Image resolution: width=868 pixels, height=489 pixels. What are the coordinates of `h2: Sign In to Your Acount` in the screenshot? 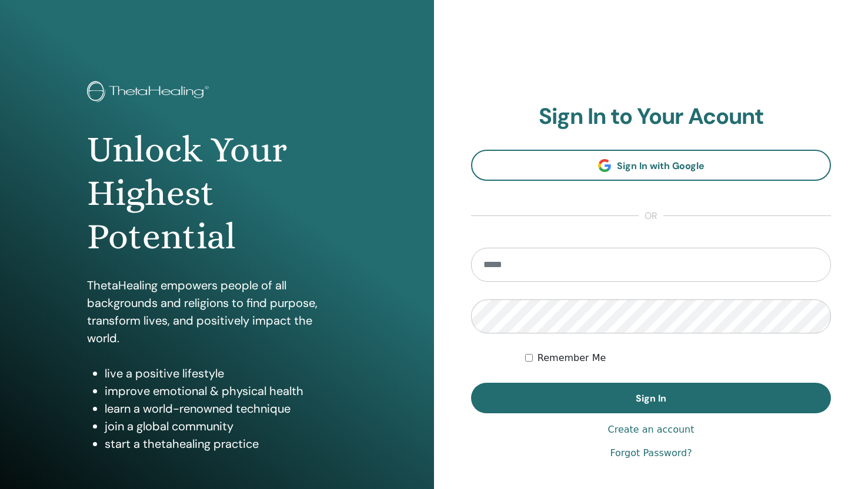 It's located at (650, 117).